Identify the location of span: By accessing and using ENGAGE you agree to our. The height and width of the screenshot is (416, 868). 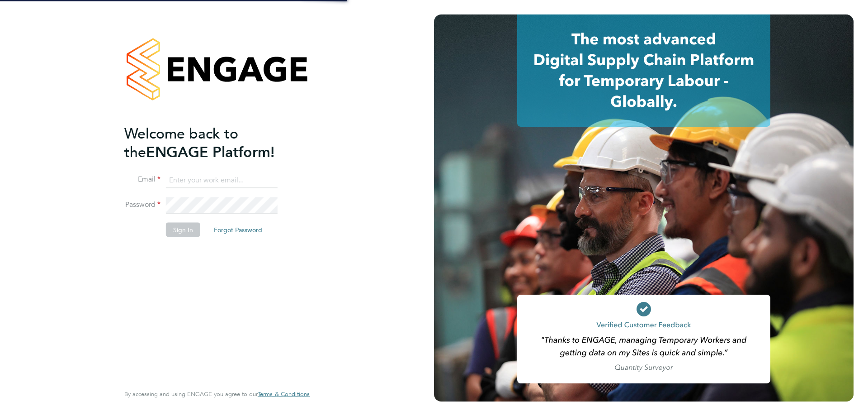
(217, 394).